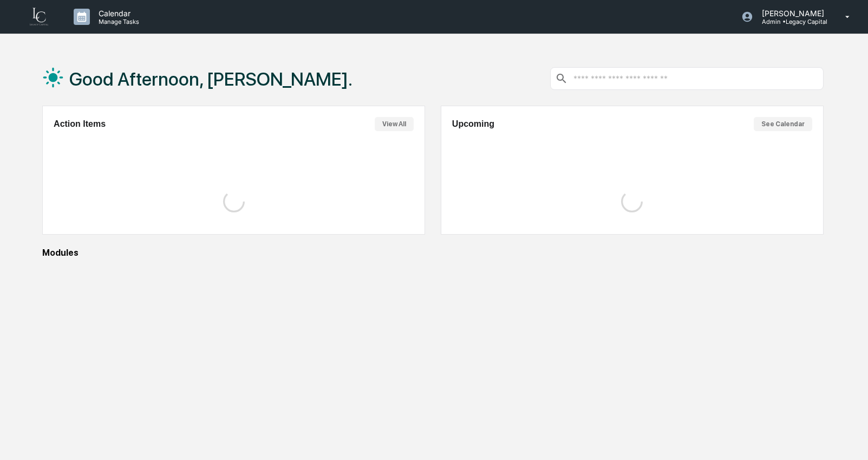 This screenshot has height=460, width=868. Describe the element at coordinates (783, 124) in the screenshot. I see `a: See Calendar` at that location.